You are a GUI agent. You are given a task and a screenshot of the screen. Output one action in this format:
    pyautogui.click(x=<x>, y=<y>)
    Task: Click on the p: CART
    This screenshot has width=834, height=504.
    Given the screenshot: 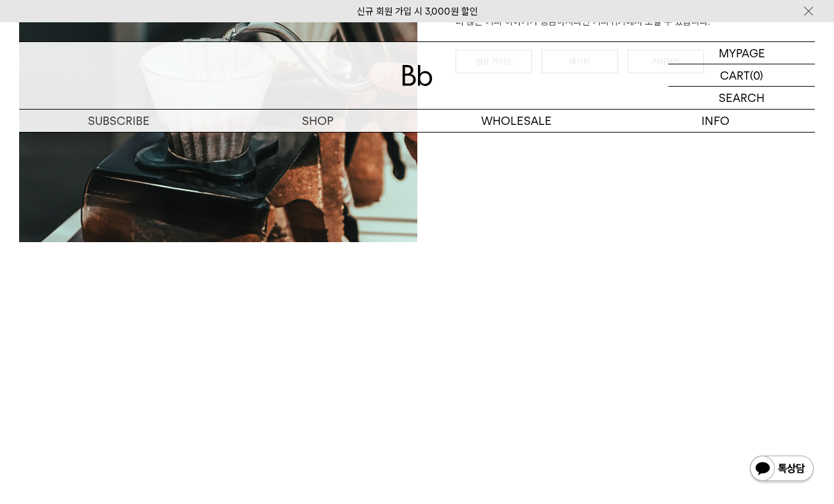 What is the action you would take?
    pyautogui.click(x=735, y=75)
    